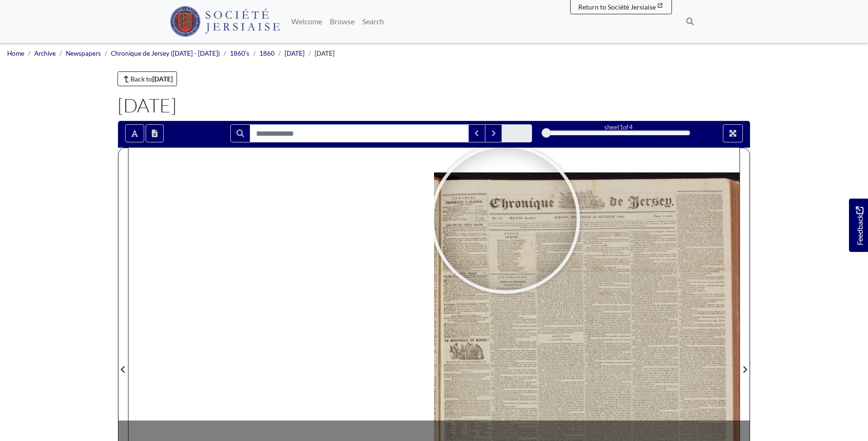 The width and height of the screenshot is (868, 441). What do you see at coordinates (267, 53) in the screenshot?
I see `a: 1860` at bounding box center [267, 53].